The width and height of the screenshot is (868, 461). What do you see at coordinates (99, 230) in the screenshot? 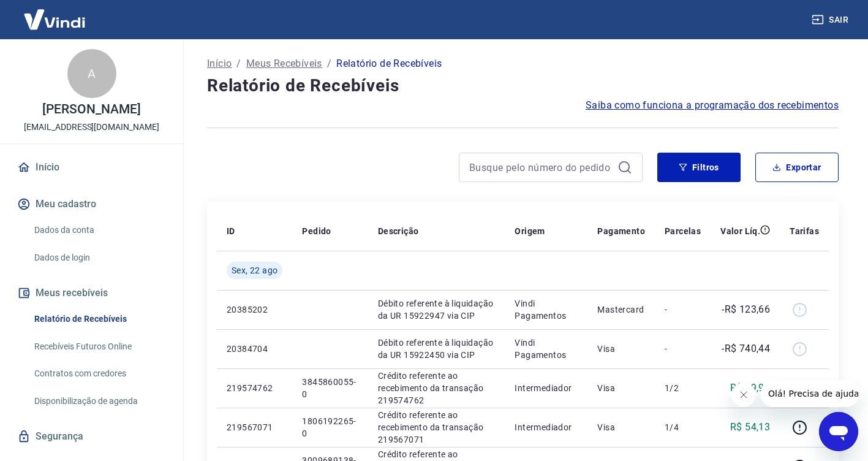
I see `a: Dados da conta` at bounding box center [99, 230].